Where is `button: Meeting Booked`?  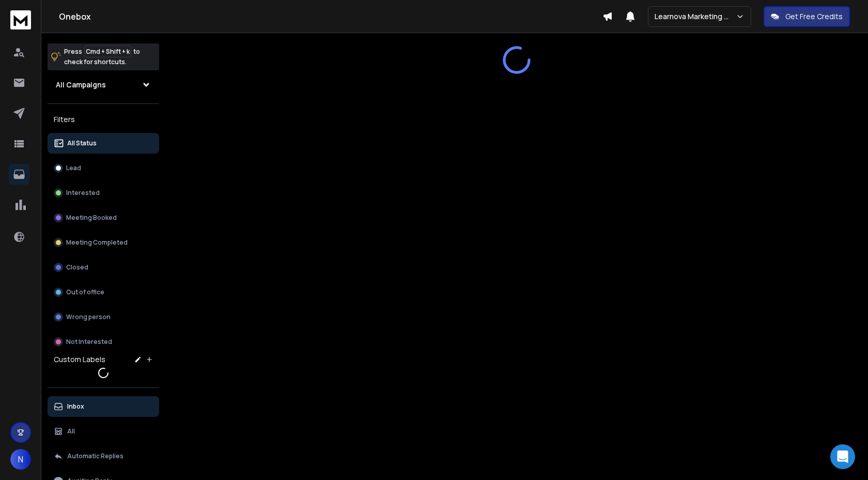
button: Meeting Booked is located at coordinates (103, 217).